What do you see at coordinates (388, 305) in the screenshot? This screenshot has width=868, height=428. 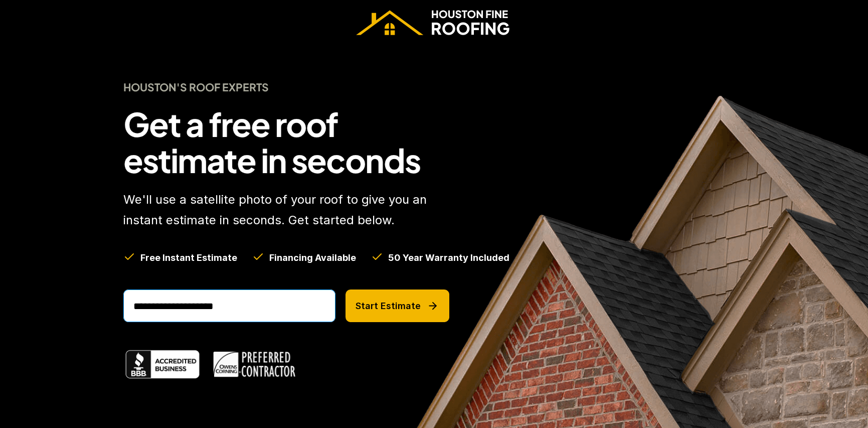 I see `p: Start Estimate` at bounding box center [388, 305].